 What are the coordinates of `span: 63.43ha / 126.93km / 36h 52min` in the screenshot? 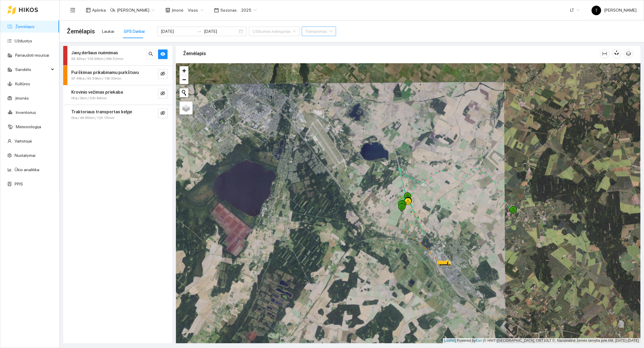 It's located at (97, 59).